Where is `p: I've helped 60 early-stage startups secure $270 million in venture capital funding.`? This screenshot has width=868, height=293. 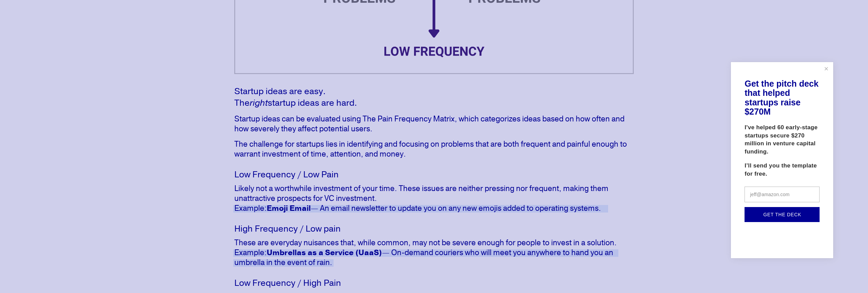
p: I've helped 60 early-stage startups secure $270 million in venture capital funding. is located at coordinates (782, 140).